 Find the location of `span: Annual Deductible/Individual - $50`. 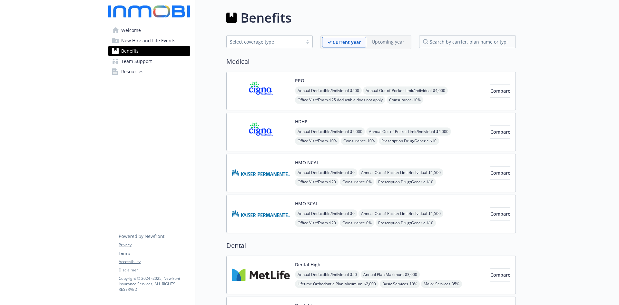

span: Annual Deductible/Individual - $50 is located at coordinates (327, 274).